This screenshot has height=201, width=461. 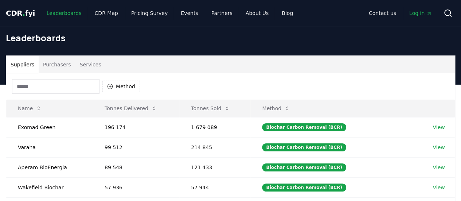 I want to click on a: Partners, so click(x=222, y=13).